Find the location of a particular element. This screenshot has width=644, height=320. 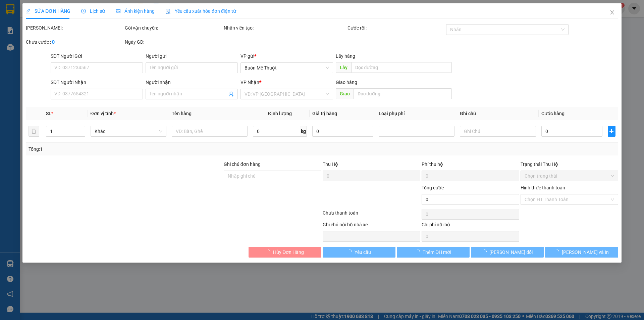

span: picture is located at coordinates (118, 11).